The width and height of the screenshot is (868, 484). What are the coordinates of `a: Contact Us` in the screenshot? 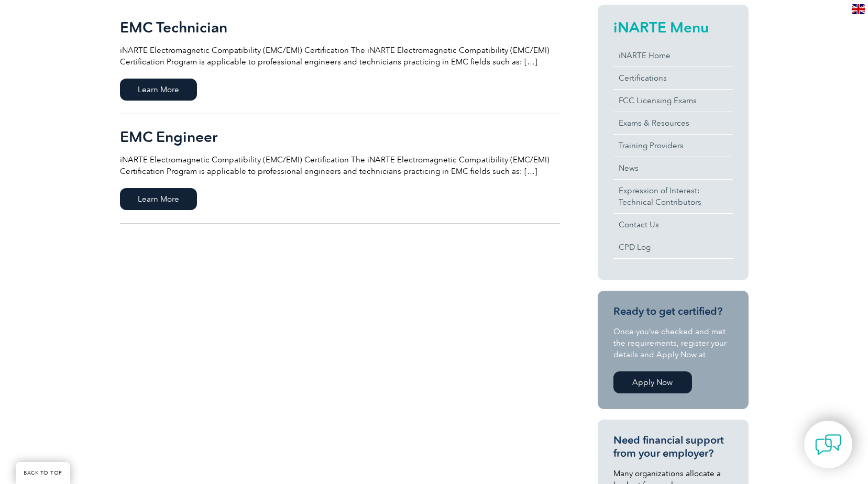 It's located at (673, 225).